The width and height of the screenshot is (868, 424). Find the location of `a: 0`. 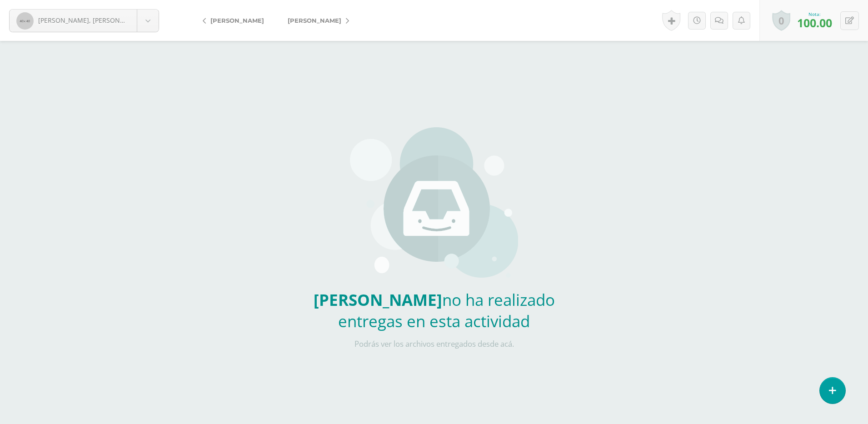

a: 0 is located at coordinates (782, 20).